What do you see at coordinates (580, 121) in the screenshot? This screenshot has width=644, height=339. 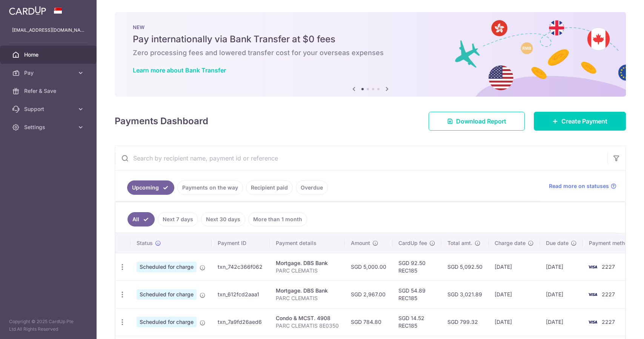 I see `a: Create Payment` at bounding box center [580, 121].